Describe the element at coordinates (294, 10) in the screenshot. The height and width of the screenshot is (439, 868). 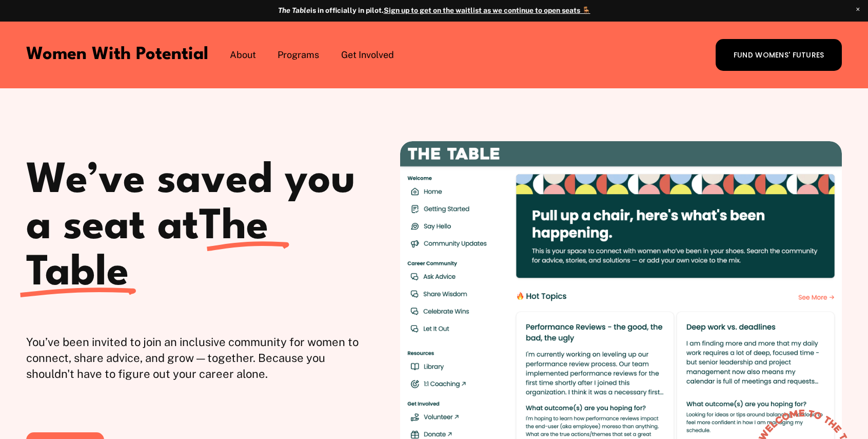
I see `em: The Table` at that location.